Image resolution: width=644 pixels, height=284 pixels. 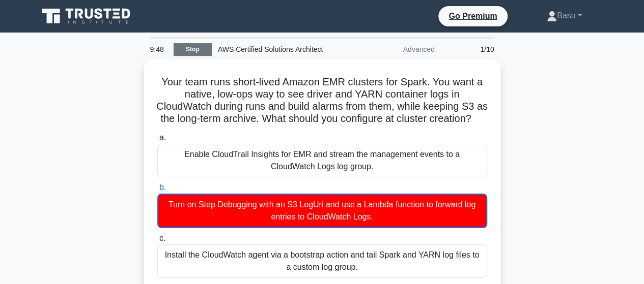 I want to click on div: Install the CloudWatch agent via a bootstrap action and tail Spark and YARN log files to a custom..., so click(x=322, y=261).